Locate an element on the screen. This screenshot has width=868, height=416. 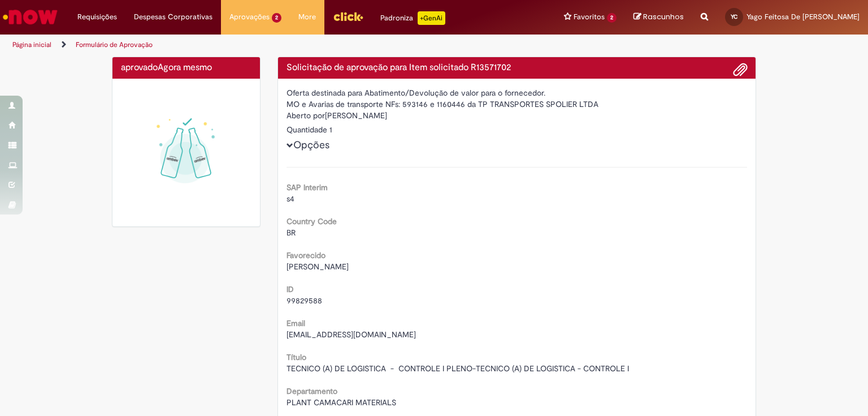
img: click_logo_yellow_360x200.png is located at coordinates (348, 16).